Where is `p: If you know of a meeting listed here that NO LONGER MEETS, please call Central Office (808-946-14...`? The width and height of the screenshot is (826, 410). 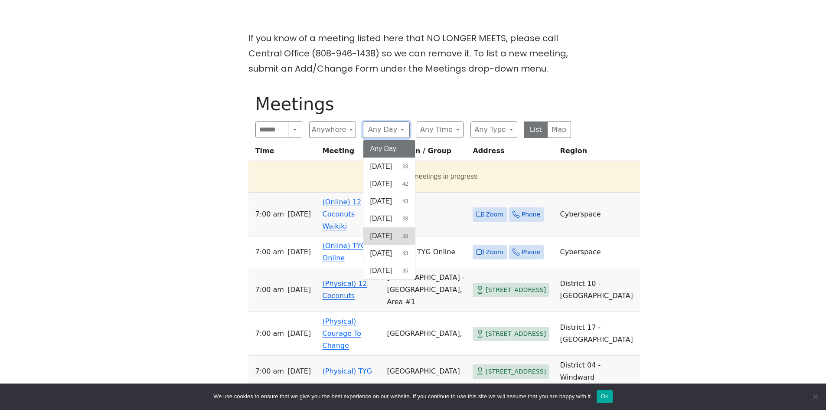
p: If you know of a meeting listed here that NO LONGER MEETS, please call Central Office (808-946-14... is located at coordinates (413, 53).